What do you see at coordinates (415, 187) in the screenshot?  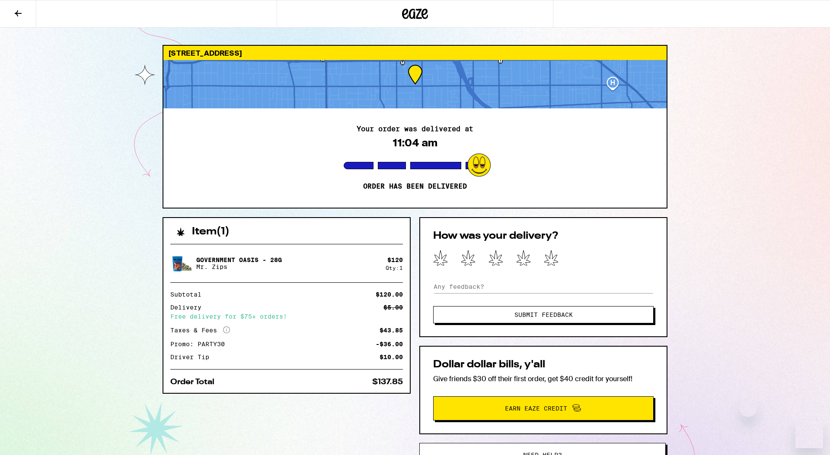 I see `p: Order has been delivered` at bounding box center [415, 187].